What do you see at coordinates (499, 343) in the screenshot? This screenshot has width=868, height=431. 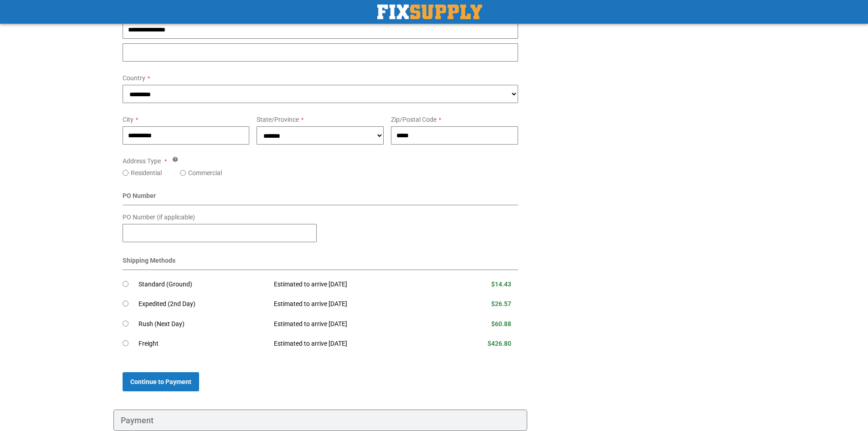 I see `span: $426.80` at bounding box center [499, 343].